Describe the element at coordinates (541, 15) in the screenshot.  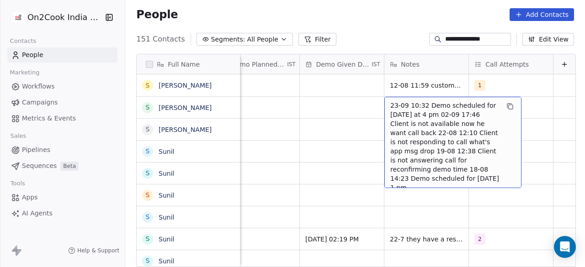
I see `button: Add Contacts` at that location.